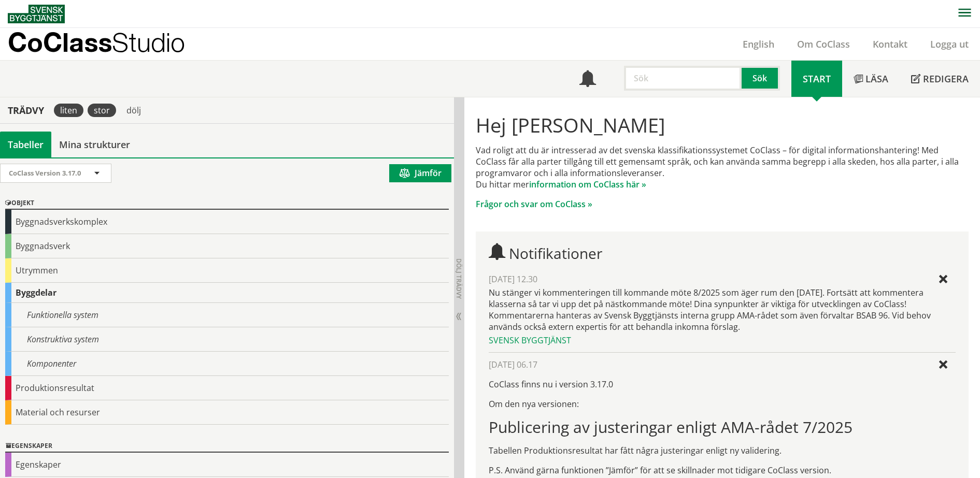 This screenshot has height=478, width=980. Describe the element at coordinates (36, 14) in the screenshot. I see `img: Svensk Byggtjänst` at that location.